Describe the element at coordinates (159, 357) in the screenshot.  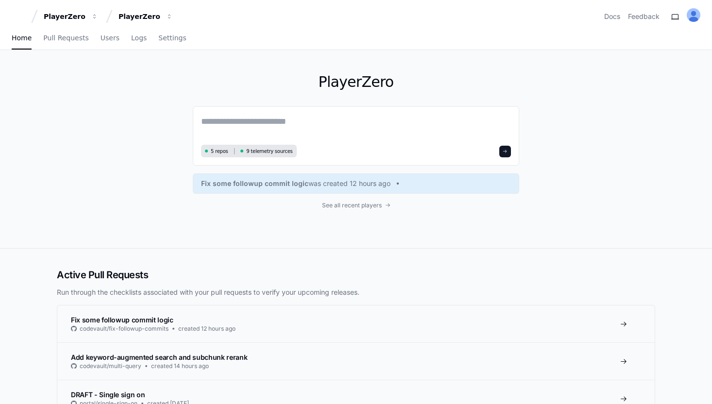
I see `span: Add keyword-augmented search and subchunk rerank` at that location.